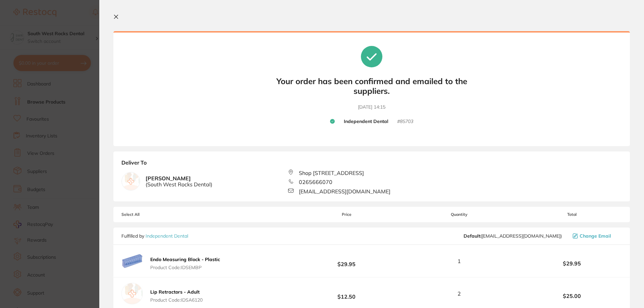  What do you see at coordinates (512, 236) in the screenshot?
I see `span: orders@independentdental.com.au` at bounding box center [512, 236].